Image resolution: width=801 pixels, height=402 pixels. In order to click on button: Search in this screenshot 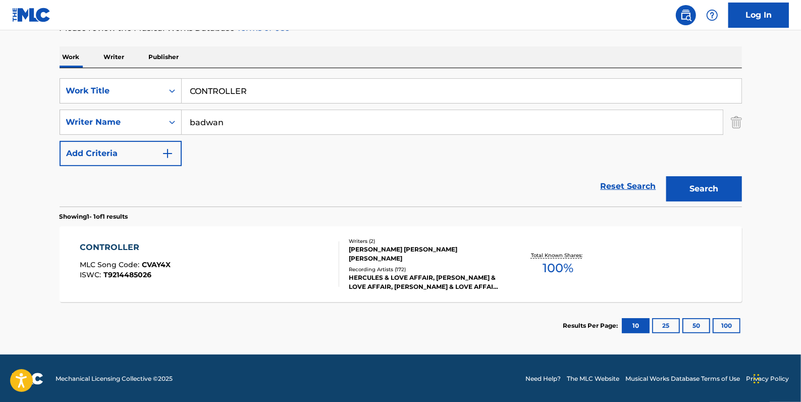, I will do `click(704, 189)`.